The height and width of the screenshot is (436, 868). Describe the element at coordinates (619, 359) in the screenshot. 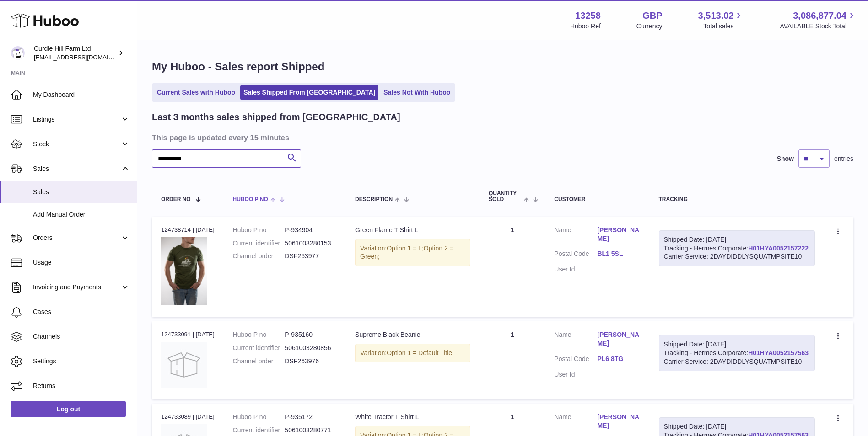

I see `a: PL6 8TG` at that location.